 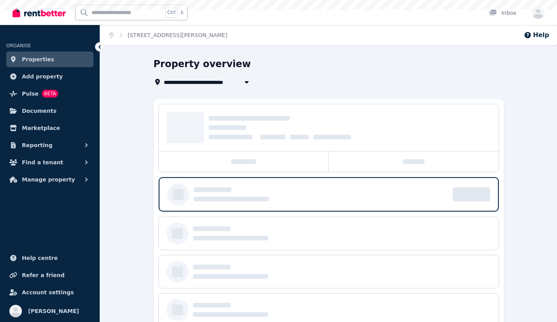 I want to click on button: Find a tenant, so click(x=50, y=162).